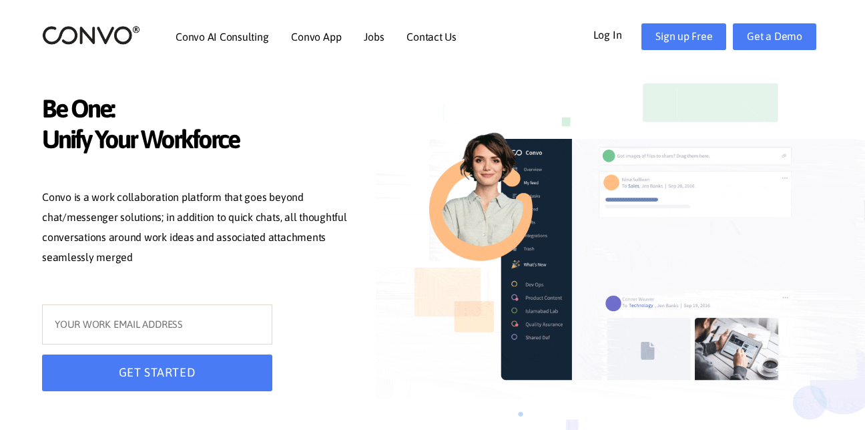 The height and width of the screenshot is (430, 865). Describe the element at coordinates (199, 141) in the screenshot. I see `span: Unify Your Workforce` at that location.